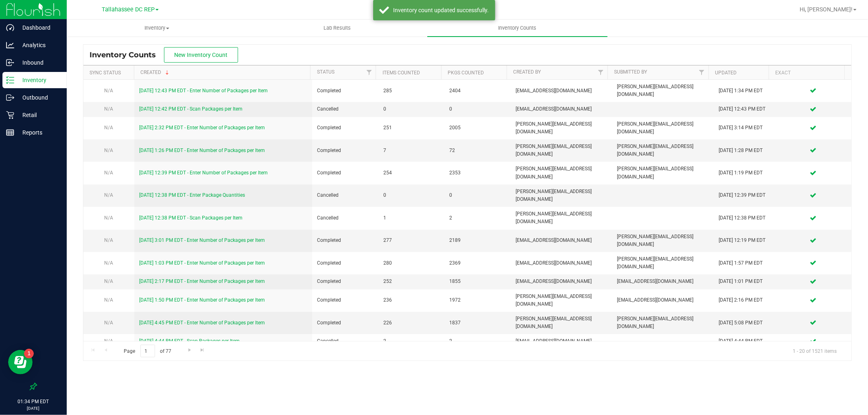 Image resolution: width=868 pixels, height=415 pixels. Describe the element at coordinates (411, 173) in the screenshot. I see `span: 254` at that location.